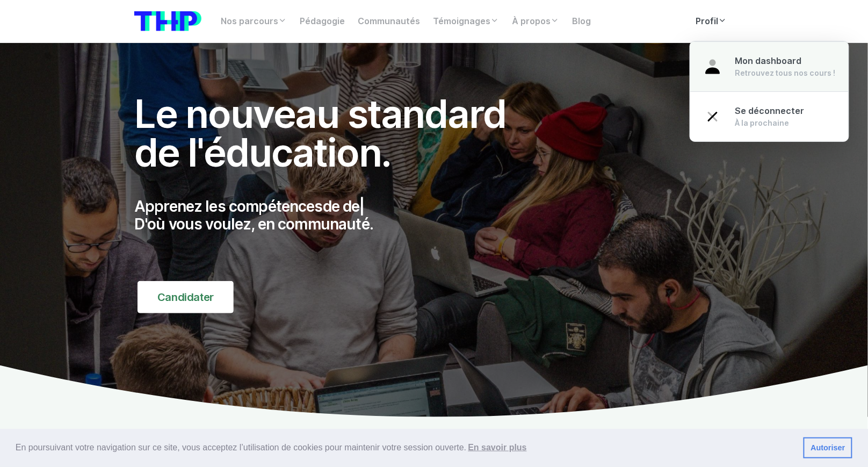 Image resolution: width=868 pixels, height=467 pixels. I want to click on img: logo, so click(168, 21).